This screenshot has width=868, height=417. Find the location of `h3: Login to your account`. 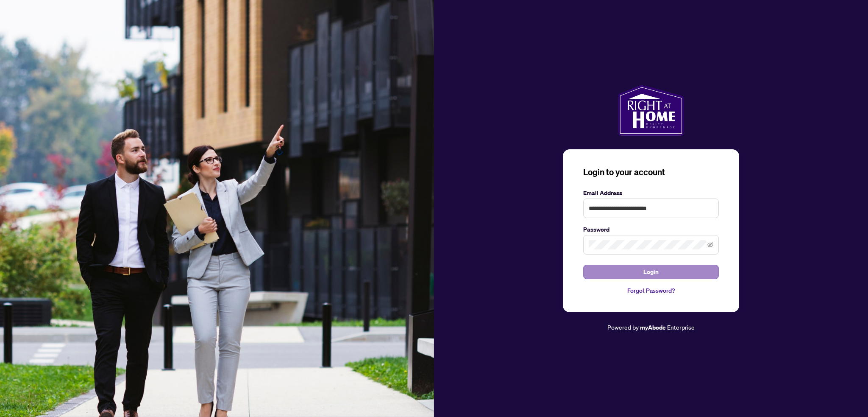

h3: Login to your account is located at coordinates (651, 172).